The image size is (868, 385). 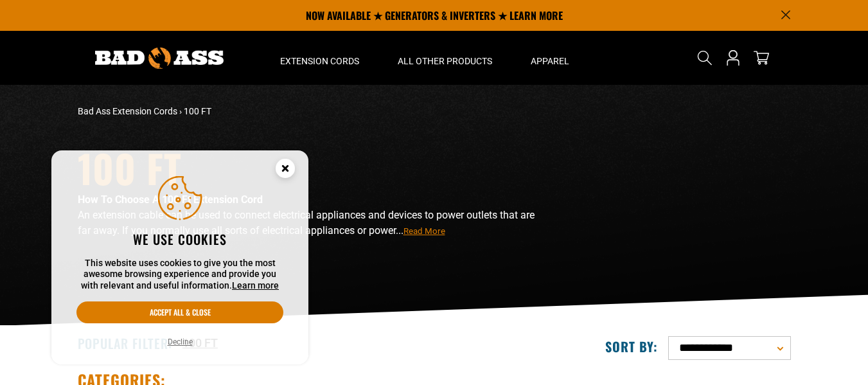 I want to click on h1: 100 FT, so click(x=312, y=168).